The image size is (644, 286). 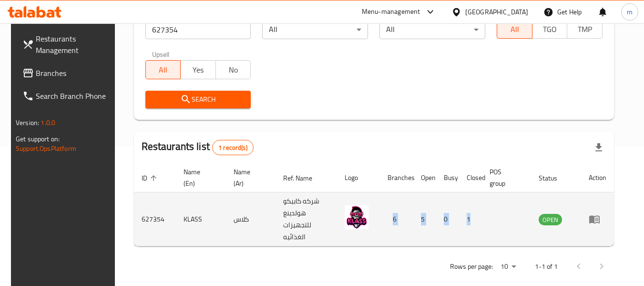 I want to click on span: Get support on:, so click(x=38, y=138).